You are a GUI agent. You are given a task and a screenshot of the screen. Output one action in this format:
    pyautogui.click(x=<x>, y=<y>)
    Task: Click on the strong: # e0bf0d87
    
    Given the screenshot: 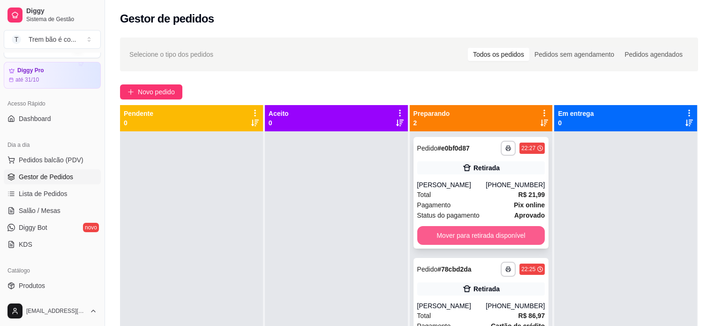 What is the action you would take?
    pyautogui.click(x=453, y=148)
    